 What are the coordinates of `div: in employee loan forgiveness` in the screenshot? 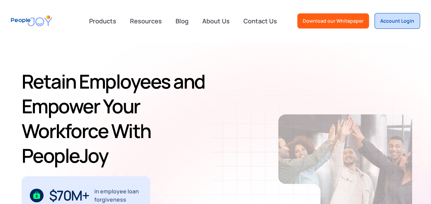 It's located at (118, 195).